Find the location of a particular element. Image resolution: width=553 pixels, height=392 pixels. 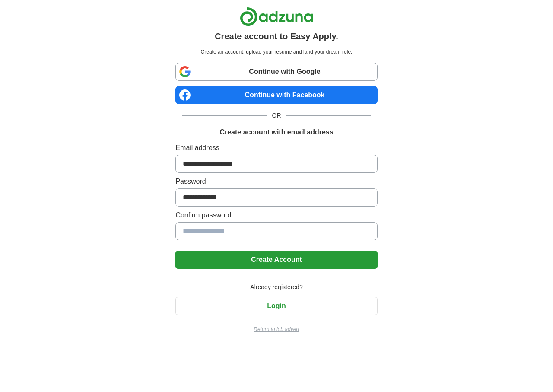

h1: Create account to Easy Apply. is located at coordinates (277, 36).